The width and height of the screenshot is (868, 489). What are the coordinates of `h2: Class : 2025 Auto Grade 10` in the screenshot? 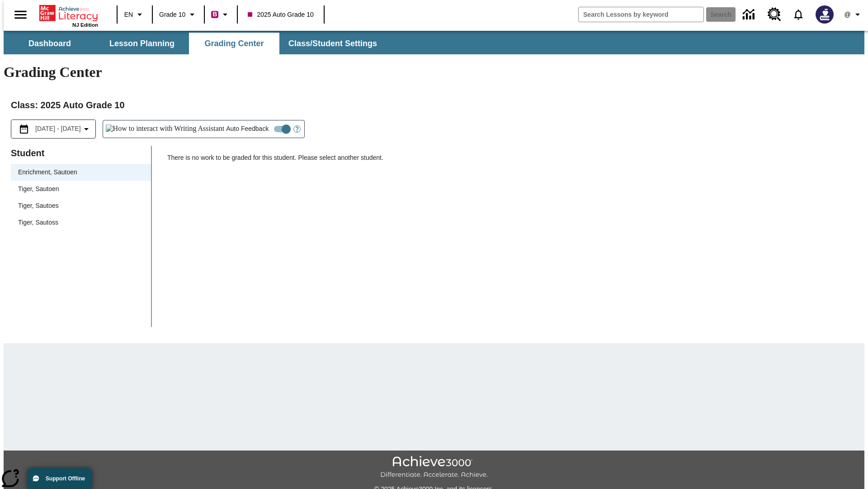 It's located at (434, 105).